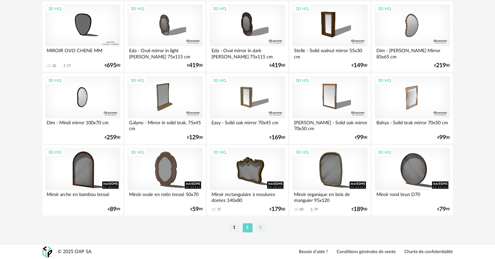 The image size is (495, 259). Describe the element at coordinates (247, 180) in the screenshot. I see `a: 3D HQ Miroir rectangulaire à moulures dorées 140x80 15 €17900` at that location.